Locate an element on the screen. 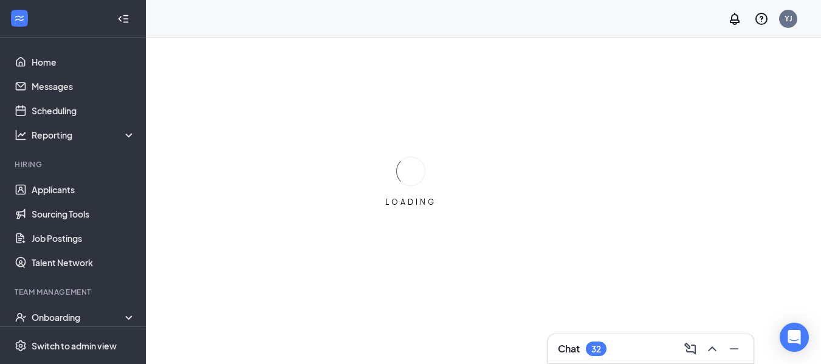  div: Switch to admin view is located at coordinates (74, 346).